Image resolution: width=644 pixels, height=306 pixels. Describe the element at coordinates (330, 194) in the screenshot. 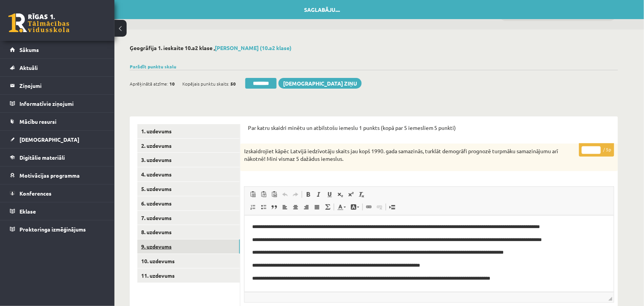

I see `a: Pasvītrojums (vadīšanas taustiņš+U)` at that location.